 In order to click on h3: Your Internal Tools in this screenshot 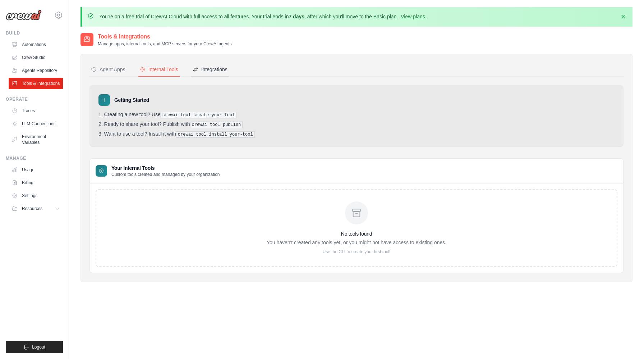, I will do `click(166, 168)`.